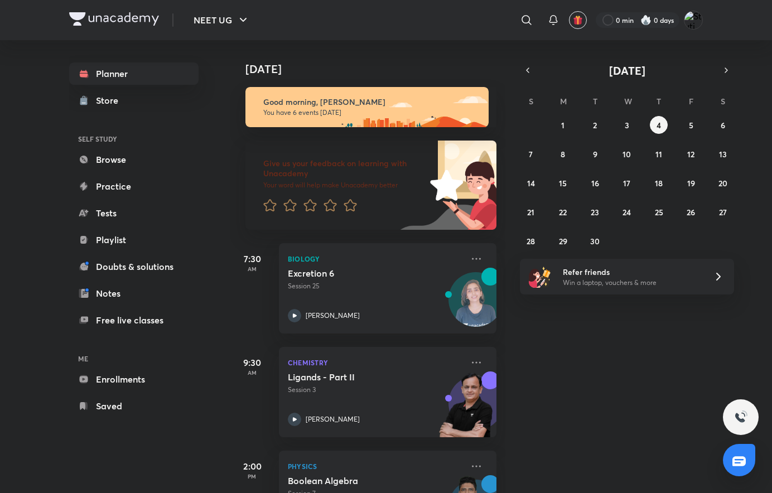 The width and height of the screenshot is (772, 493). Describe the element at coordinates (595, 125) in the screenshot. I see `abbr: September 2, 2025` at that location.